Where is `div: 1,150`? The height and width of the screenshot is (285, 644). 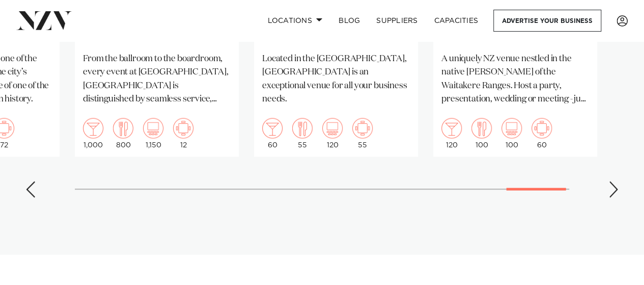 div: 1,150 is located at coordinates (154, 134).